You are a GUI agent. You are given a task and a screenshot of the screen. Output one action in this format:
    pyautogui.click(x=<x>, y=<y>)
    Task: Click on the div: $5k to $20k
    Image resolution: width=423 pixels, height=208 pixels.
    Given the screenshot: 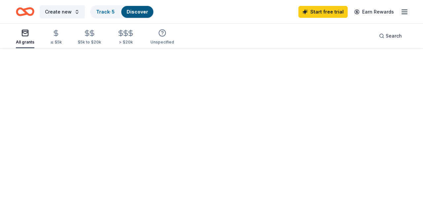 What is the action you would take?
    pyautogui.click(x=89, y=42)
    